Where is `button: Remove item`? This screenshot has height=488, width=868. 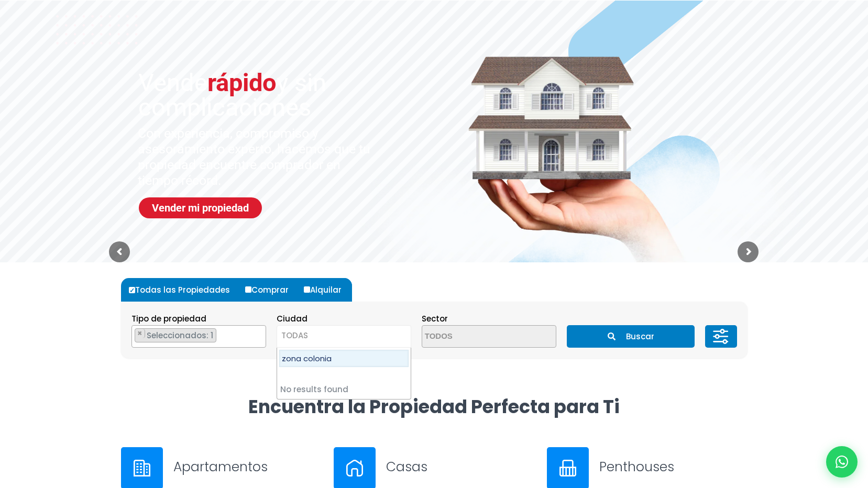 button: Remove item is located at coordinates (140, 334).